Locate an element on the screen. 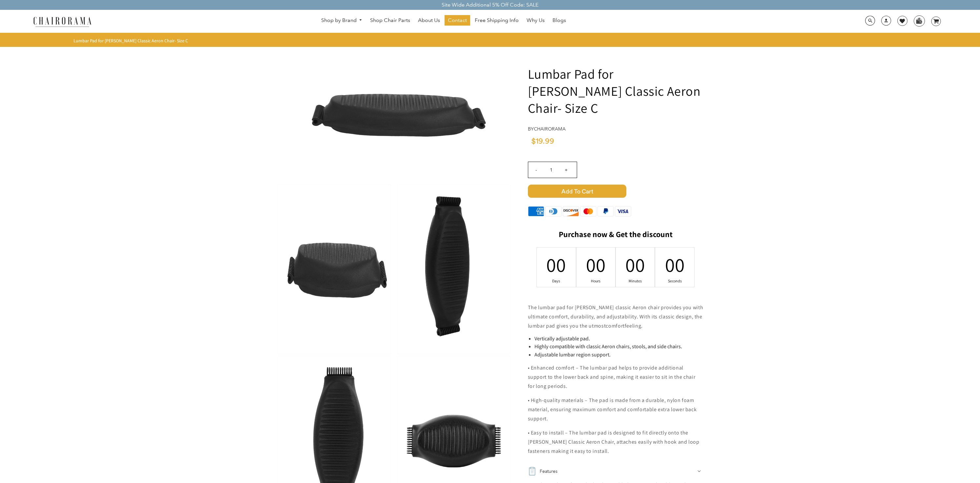 Image resolution: width=980 pixels, height=483 pixels. nav: DesktopNavigation is located at coordinates (443, 21).